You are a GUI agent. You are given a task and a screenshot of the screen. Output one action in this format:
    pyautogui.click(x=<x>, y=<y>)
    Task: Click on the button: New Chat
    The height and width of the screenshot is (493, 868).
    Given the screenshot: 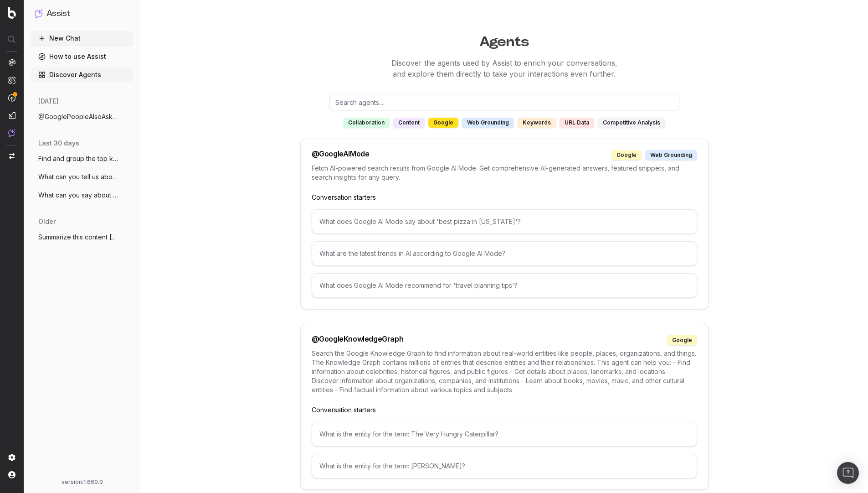 What is the action you would take?
    pyautogui.click(x=82, y=39)
    